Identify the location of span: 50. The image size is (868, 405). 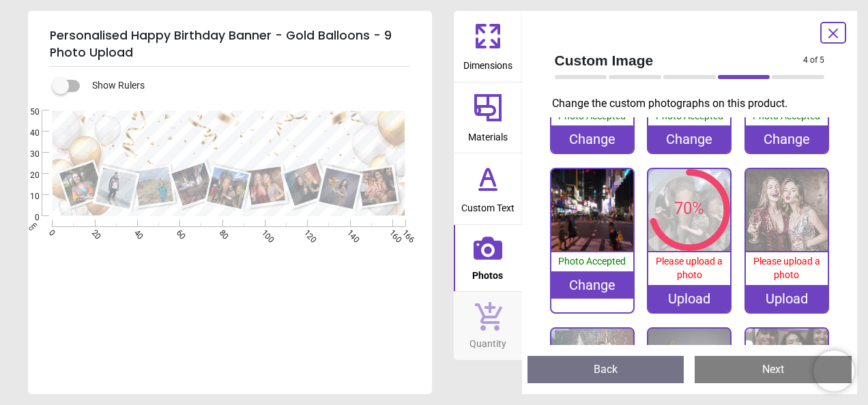
(27, 112).